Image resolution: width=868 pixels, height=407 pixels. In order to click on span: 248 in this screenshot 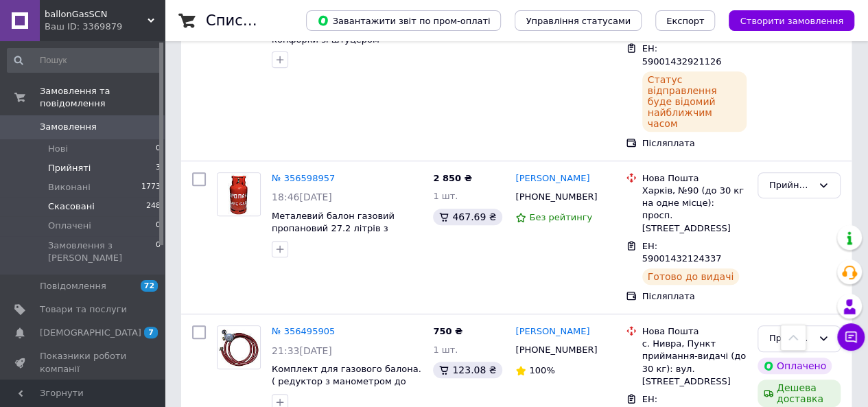, I will do `click(153, 207)`.